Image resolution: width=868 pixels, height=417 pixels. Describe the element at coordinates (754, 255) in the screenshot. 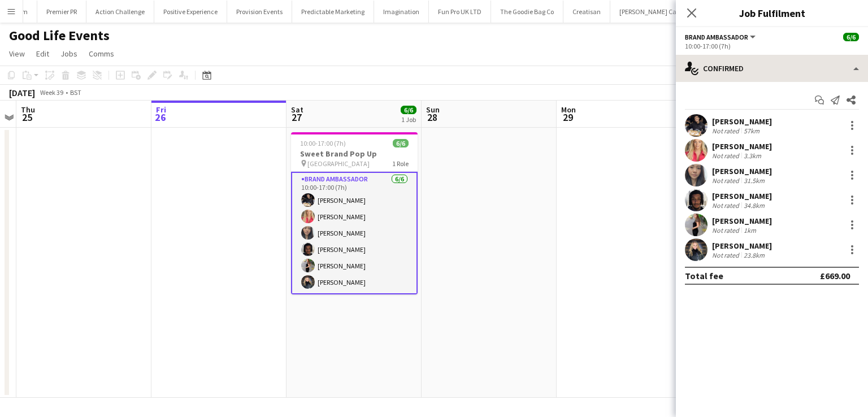

I see `div: 23.8km` at that location.